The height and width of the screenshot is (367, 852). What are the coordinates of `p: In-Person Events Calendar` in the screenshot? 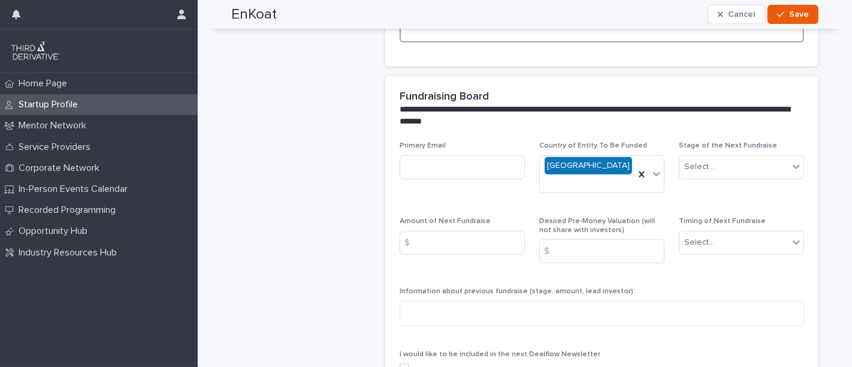 It's located at (76, 189).